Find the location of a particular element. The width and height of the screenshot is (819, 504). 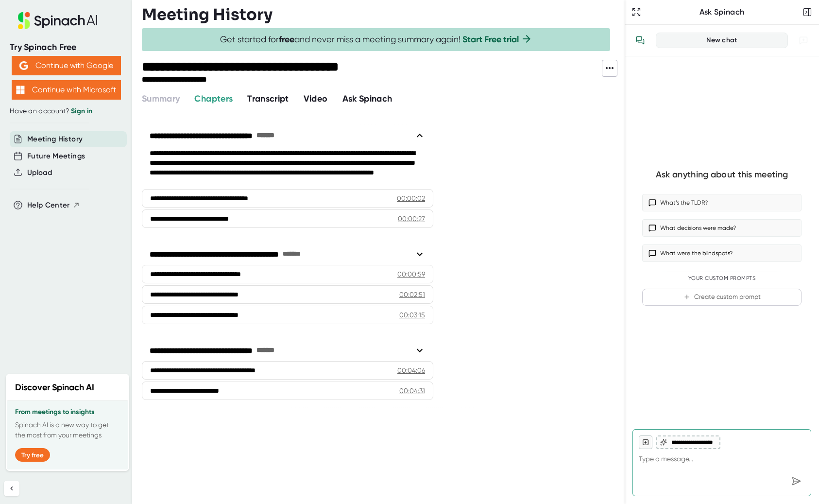

button: View conversation history is located at coordinates (640, 41).